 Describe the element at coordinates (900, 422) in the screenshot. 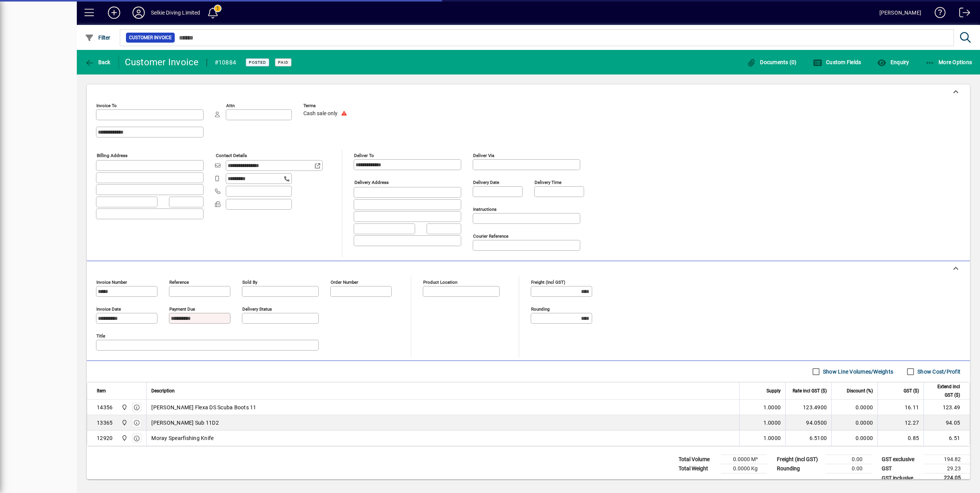

I see `td: 12.27` at that location.